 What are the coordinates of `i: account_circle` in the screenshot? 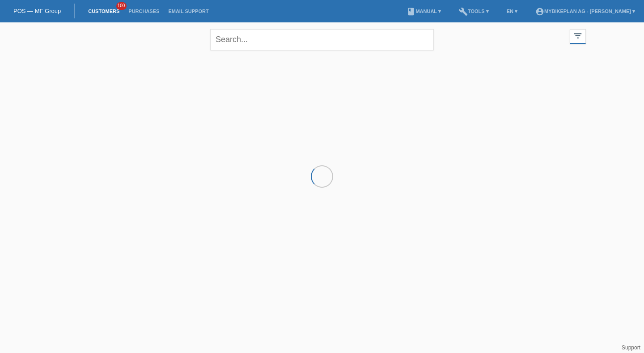 It's located at (540, 12).